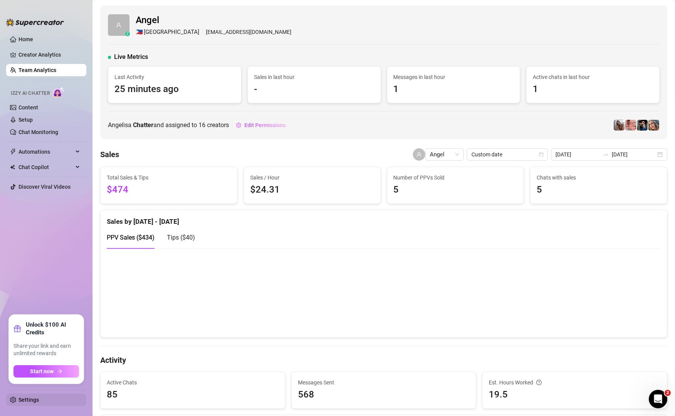 This screenshot has width=675, height=416. What do you see at coordinates (384, 383) in the screenshot?
I see `span: Messages Sent` at bounding box center [384, 383].